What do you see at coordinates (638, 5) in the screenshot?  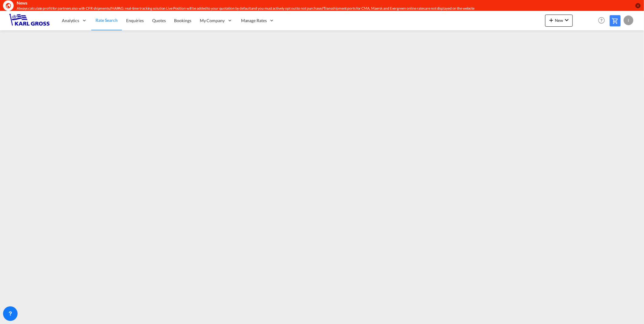 I see `button: icon-close-circle` at bounding box center [638, 5].